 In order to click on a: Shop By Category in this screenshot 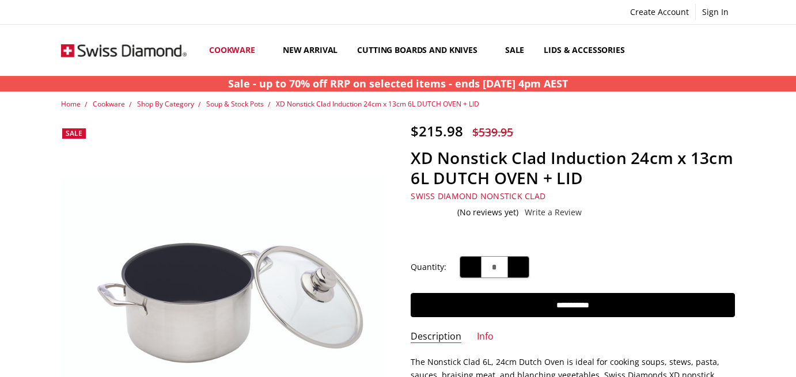, I will do `click(165, 104)`.